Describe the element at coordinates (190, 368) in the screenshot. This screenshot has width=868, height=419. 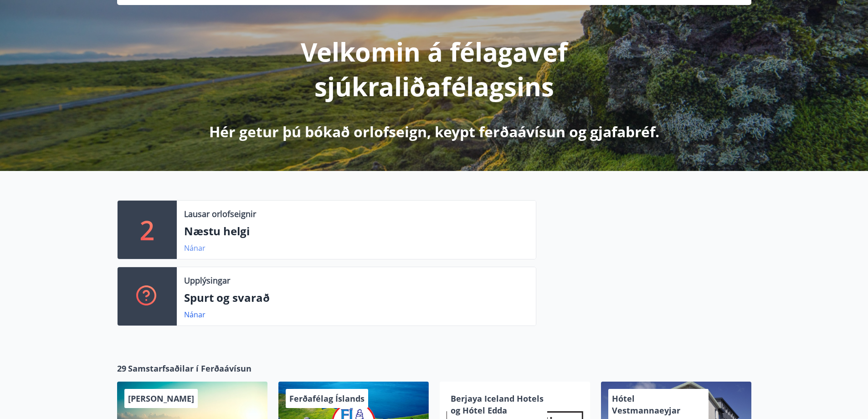
I see `span: Samstarfsaðilar í Ferðaávísun` at that location.